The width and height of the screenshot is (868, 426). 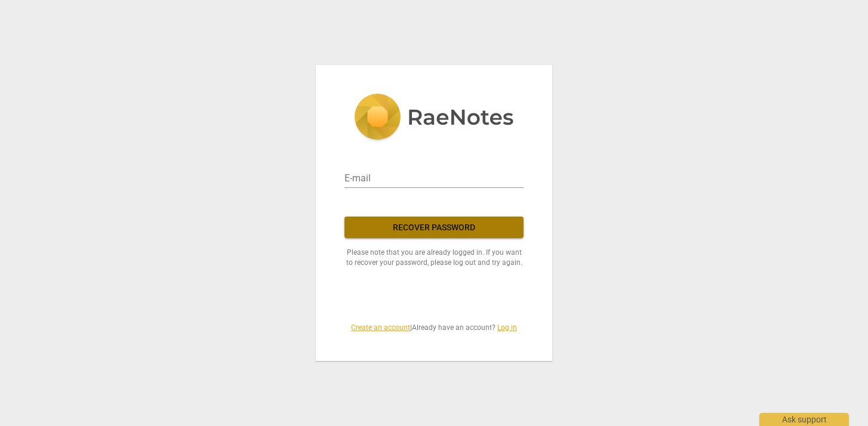 What do you see at coordinates (434, 118) in the screenshot?
I see `img: 5ac2273c67554f335776073100b6d88f.svg` at bounding box center [434, 118].